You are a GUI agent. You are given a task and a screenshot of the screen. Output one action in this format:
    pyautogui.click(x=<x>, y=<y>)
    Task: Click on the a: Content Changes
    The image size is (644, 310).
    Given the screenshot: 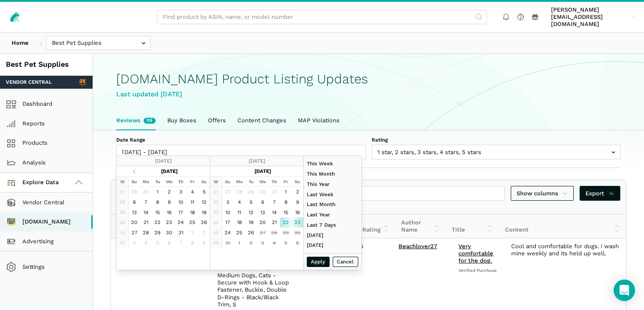 What is the action you would take?
    pyautogui.click(x=262, y=120)
    